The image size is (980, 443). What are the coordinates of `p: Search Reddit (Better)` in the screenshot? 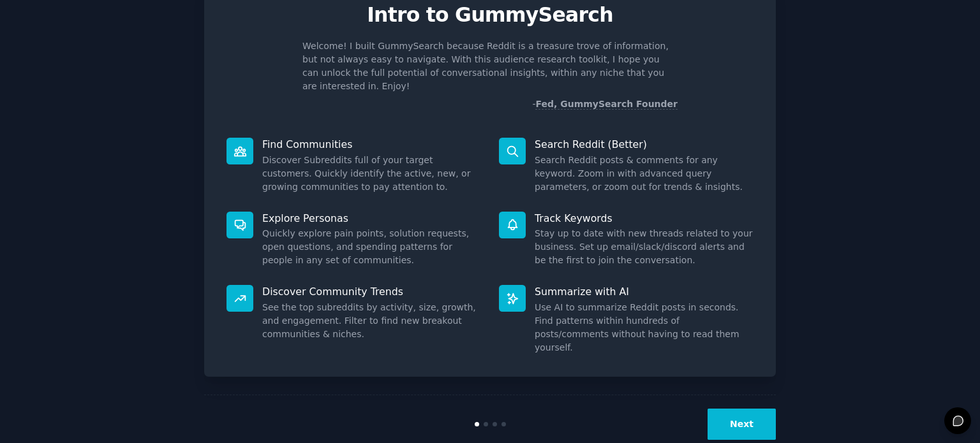 It's located at (644, 144).